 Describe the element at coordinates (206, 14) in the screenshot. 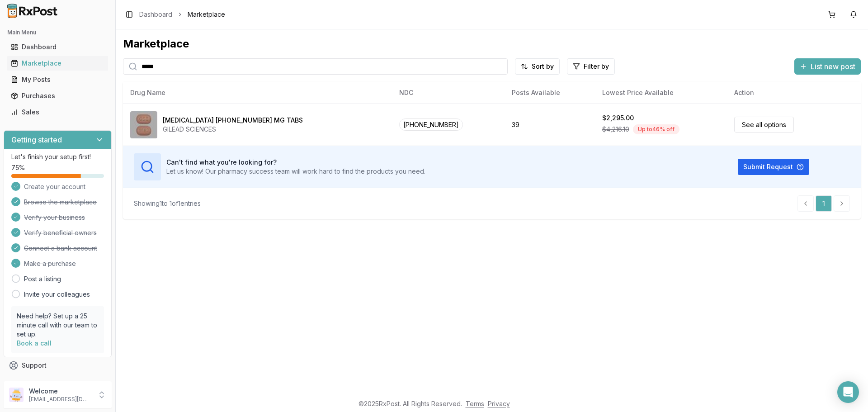

I see `span: Marketplace` at that location.